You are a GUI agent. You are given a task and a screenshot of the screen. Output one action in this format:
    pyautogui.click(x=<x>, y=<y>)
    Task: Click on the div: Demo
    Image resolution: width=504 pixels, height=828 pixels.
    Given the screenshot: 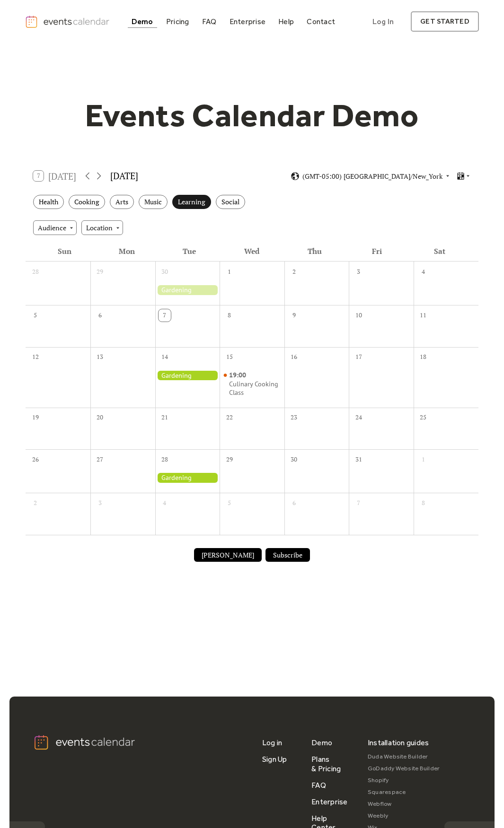 What is the action you would take?
    pyautogui.click(x=142, y=21)
    